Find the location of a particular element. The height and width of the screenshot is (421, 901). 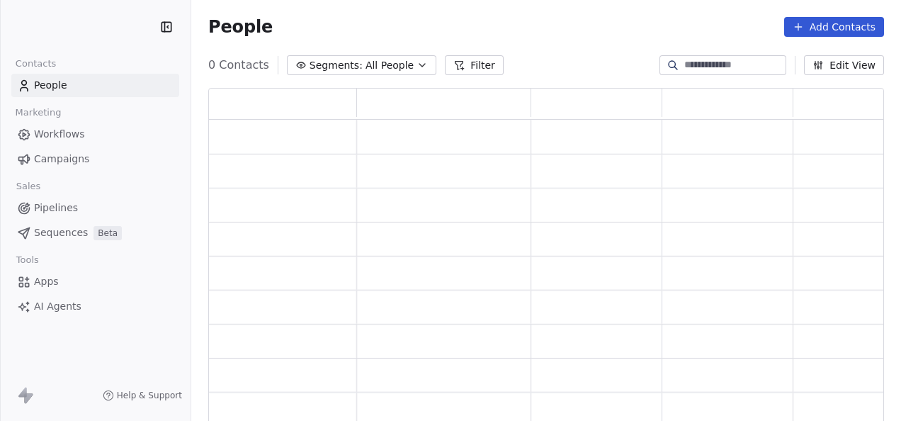

span: Tools is located at coordinates (27, 260).